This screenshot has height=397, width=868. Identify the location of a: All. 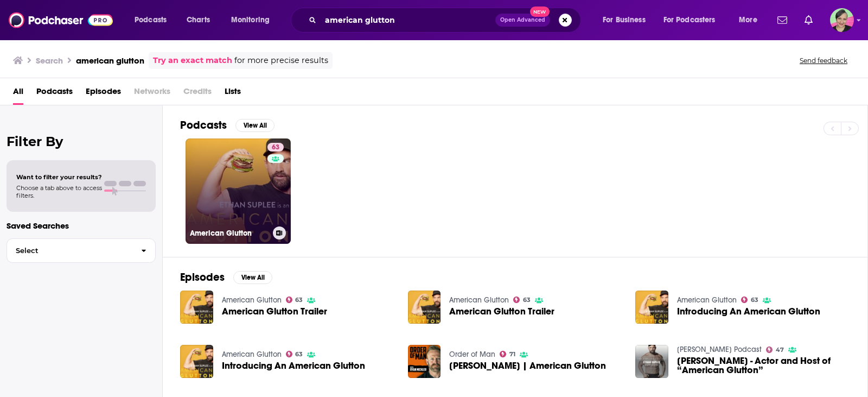
(18, 93).